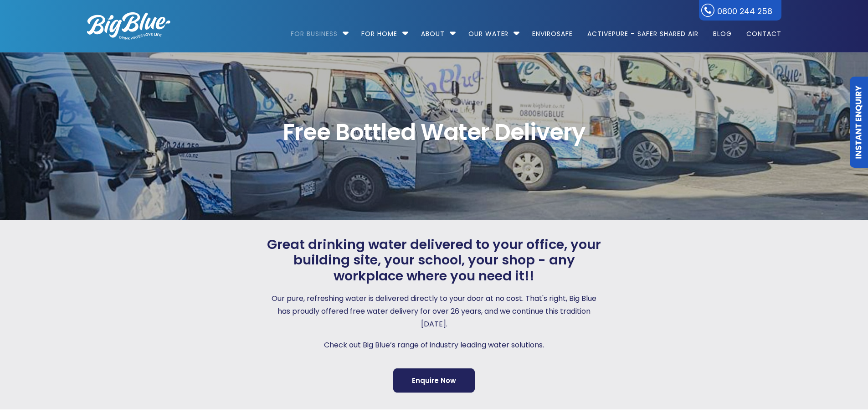 The width and height of the screenshot is (868, 419). Describe the element at coordinates (434, 132) in the screenshot. I see `span: Free Bottled Water Delivery` at that location.